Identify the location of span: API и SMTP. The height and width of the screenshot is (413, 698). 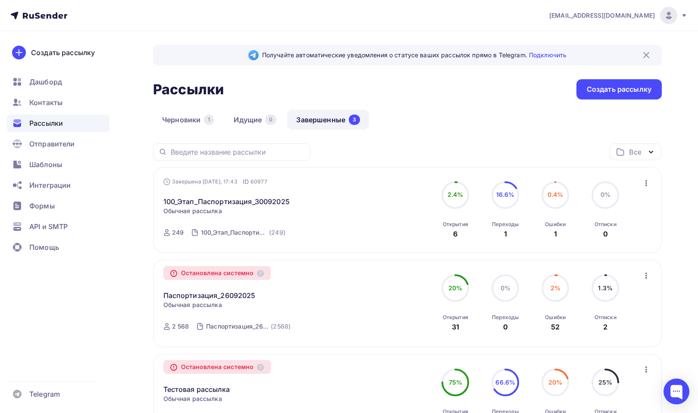
(48, 227).